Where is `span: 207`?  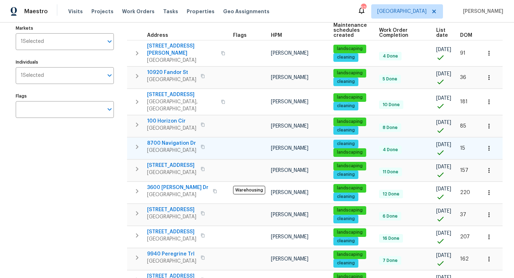 span: 207 is located at coordinates (465, 237).